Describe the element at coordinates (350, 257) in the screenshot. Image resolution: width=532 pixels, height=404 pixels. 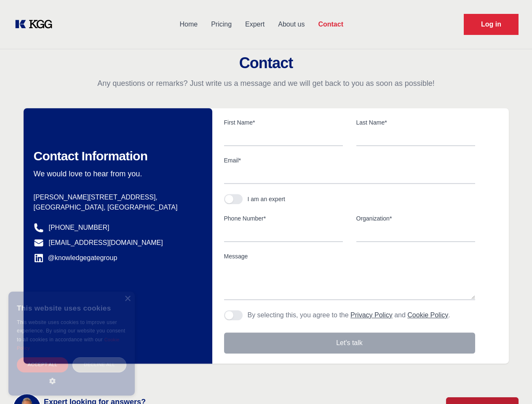
I see `label: Message` at that location.